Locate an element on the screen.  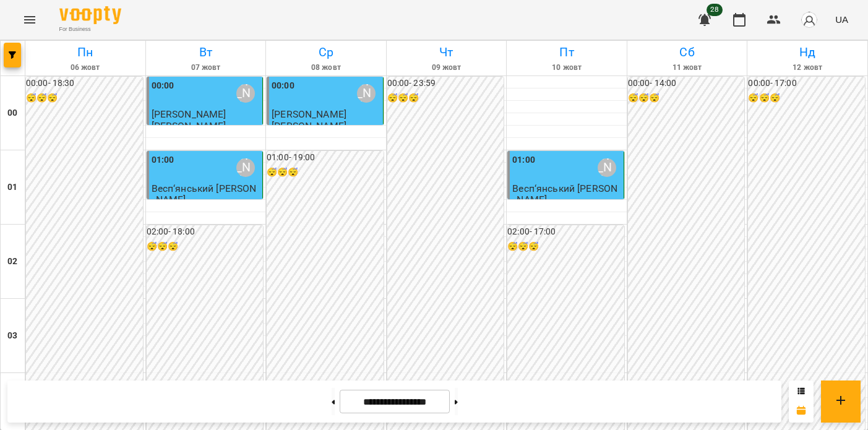
h6: Пт is located at coordinates (567, 52).